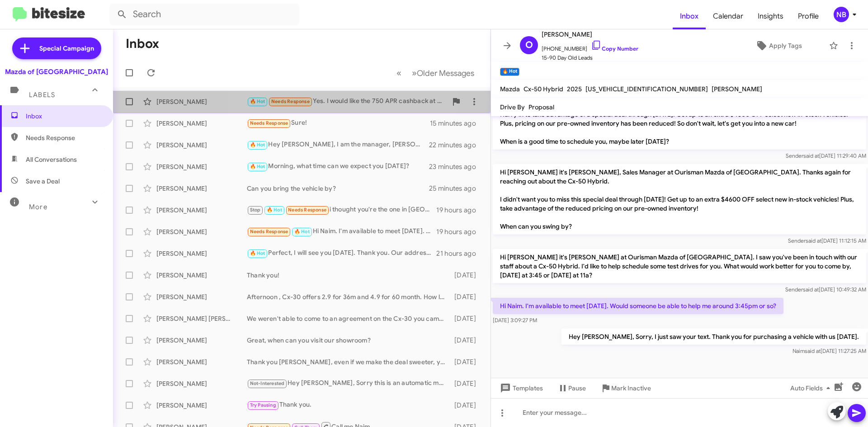  I want to click on div: 15 minutes ago, so click(456, 124).